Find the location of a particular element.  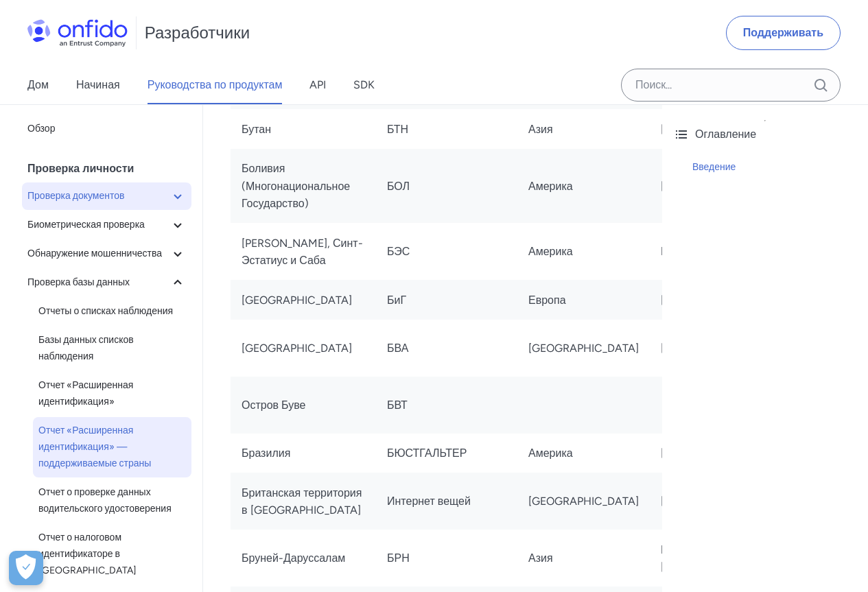

a: Отчет о проверке данных водительского удостоверения is located at coordinates (112, 501).